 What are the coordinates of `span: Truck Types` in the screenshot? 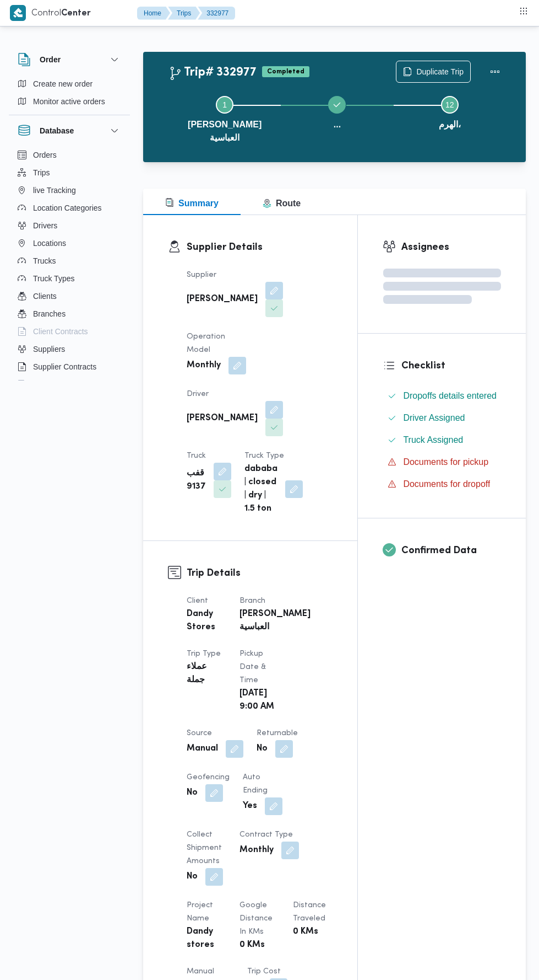 It's located at (53, 278).